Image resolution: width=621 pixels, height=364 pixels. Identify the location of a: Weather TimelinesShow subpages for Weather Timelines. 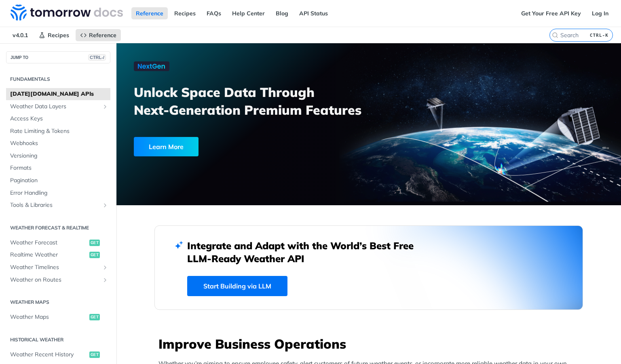
(58, 268).